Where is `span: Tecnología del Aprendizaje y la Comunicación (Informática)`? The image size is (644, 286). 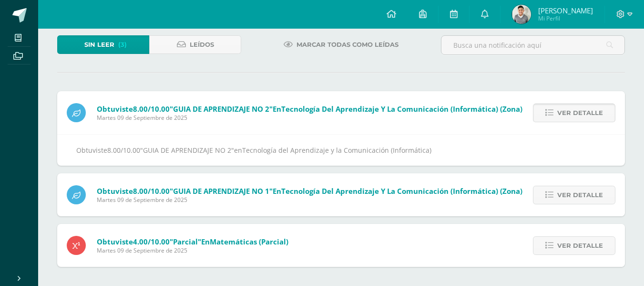
span: Tecnología del Aprendizaje y la Comunicación (Informática) is located at coordinates (336, 150).